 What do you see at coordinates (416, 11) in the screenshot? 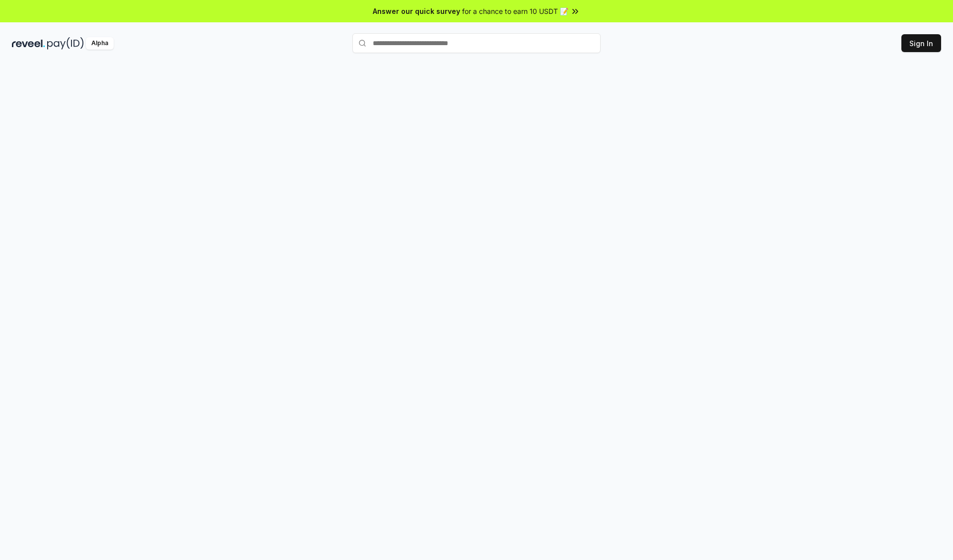
I see `span: Answer our quick survey` at bounding box center [416, 11].